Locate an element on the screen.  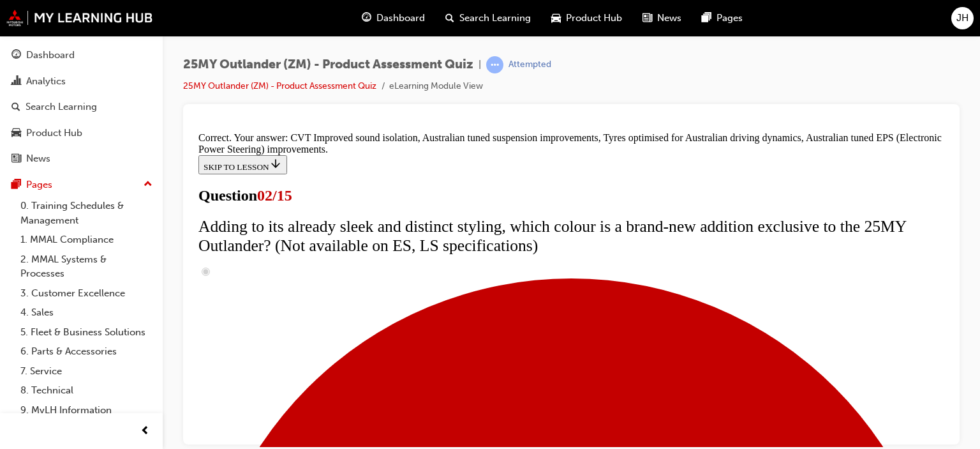
span: chart-icon is located at coordinates (16, 82).